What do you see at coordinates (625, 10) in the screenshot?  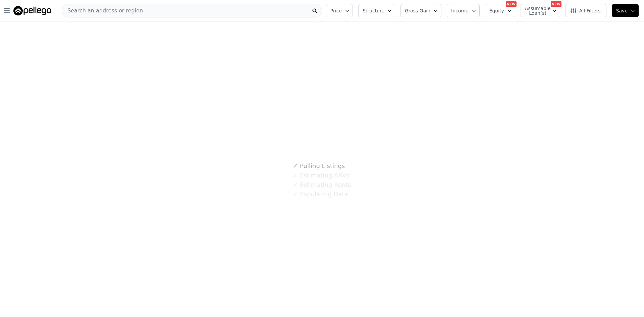 I see `button: Save` at bounding box center [625, 10].